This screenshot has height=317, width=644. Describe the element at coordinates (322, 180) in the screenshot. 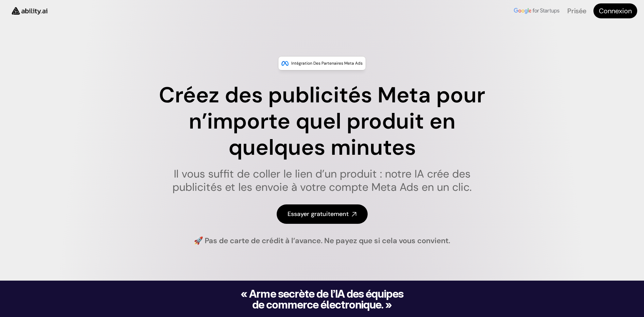

I see `h1: Il vous suffit de coller le lien d’un produit : notre IA crée des publicités et les envoie à votr...` at that location.